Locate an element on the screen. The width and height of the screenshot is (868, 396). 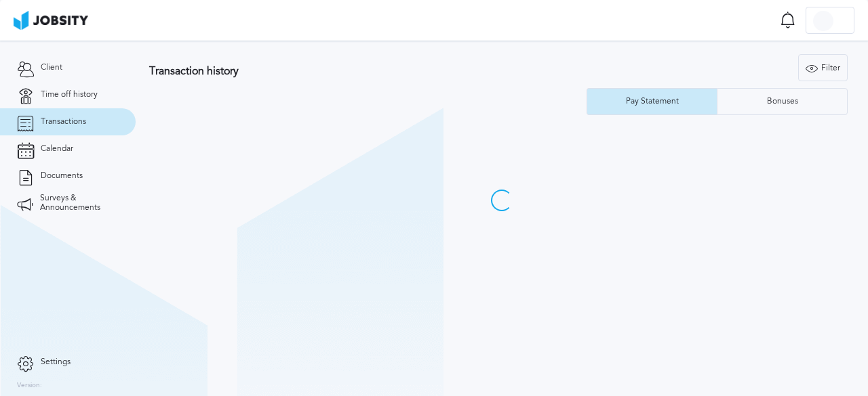
span: Time off history is located at coordinates (69, 95).